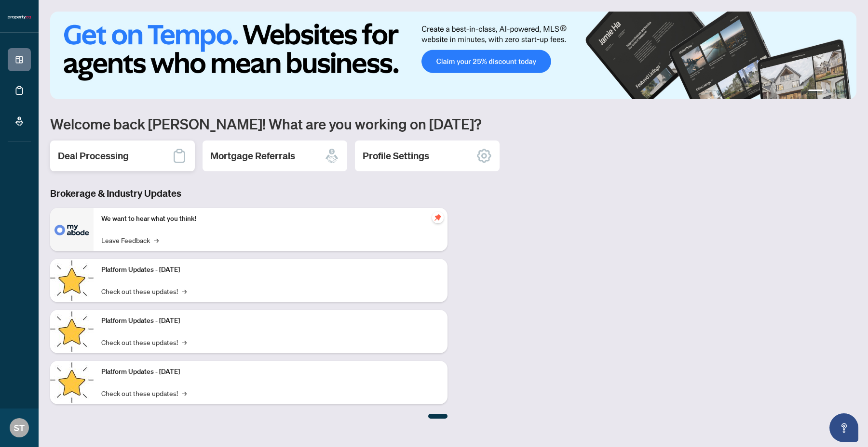 The image size is (868, 447). What do you see at coordinates (395, 156) in the screenshot?
I see `h2: Profile Settings` at bounding box center [395, 156].